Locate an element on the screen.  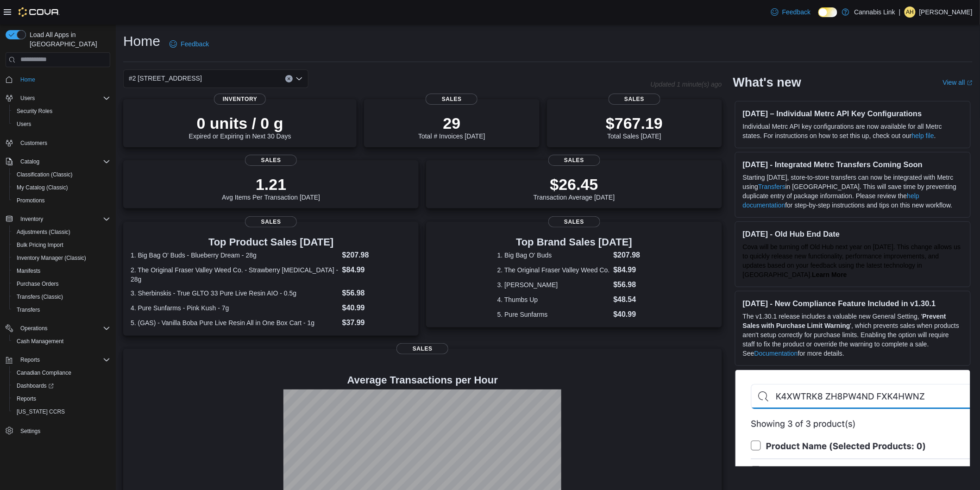
button: Settings is located at coordinates (58, 431).